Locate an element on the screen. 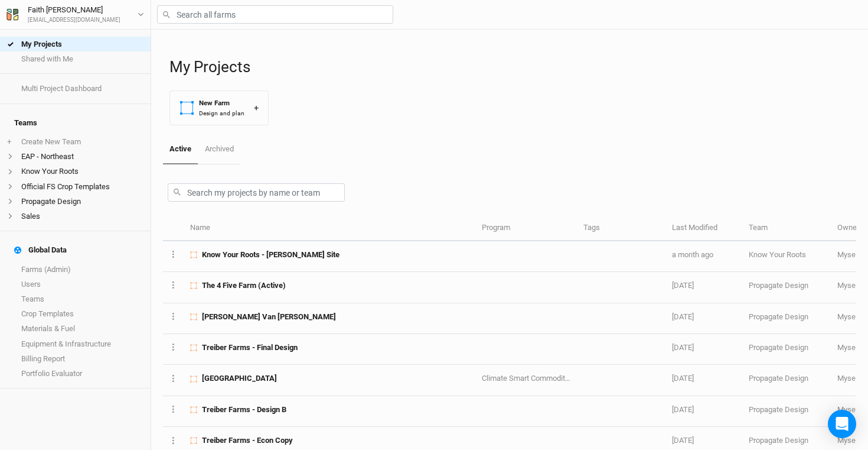  th: Team is located at coordinates (786, 228).